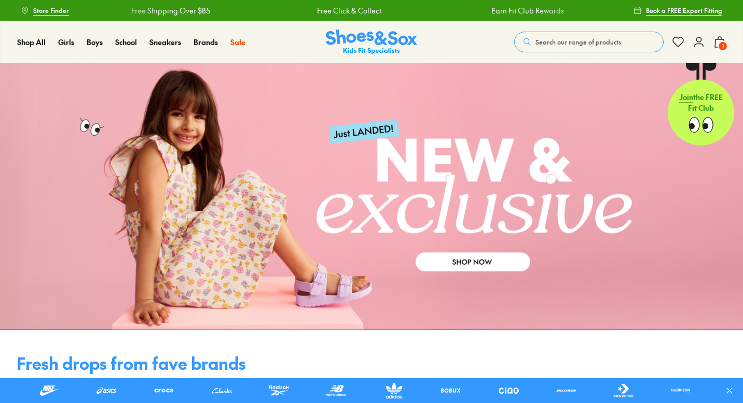  Describe the element at coordinates (66, 42) in the screenshot. I see `span: Girls` at that location.